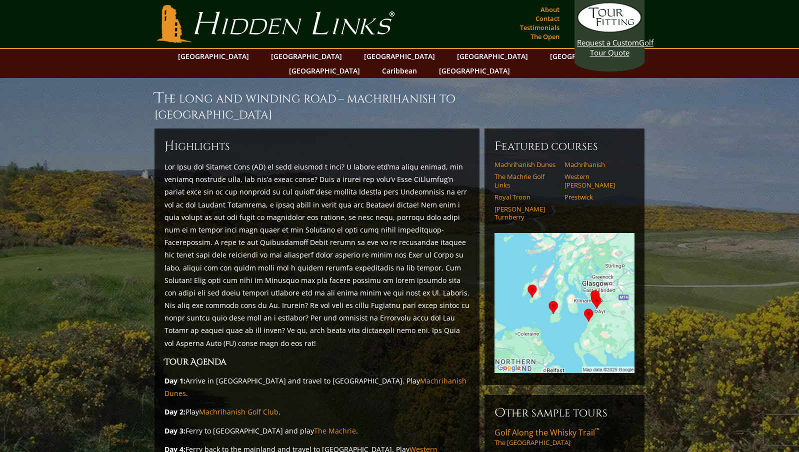 Image resolution: width=799 pixels, height=452 pixels. I want to click on a: The Machrie, so click(335, 430).